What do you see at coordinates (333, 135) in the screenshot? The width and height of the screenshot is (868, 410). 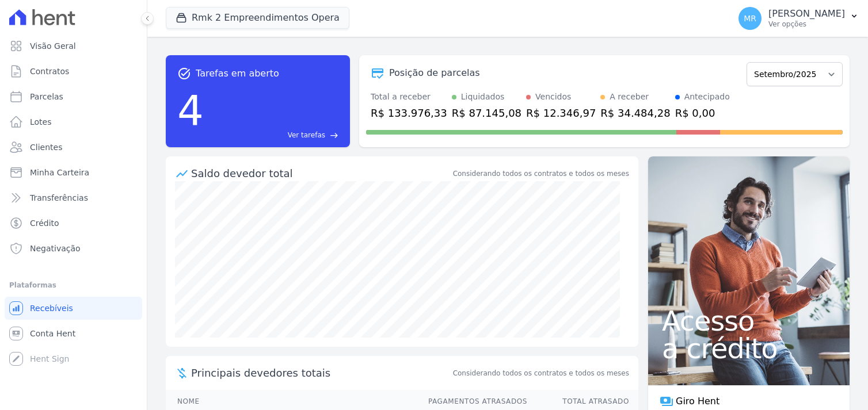 I see `span: east` at bounding box center [333, 135].